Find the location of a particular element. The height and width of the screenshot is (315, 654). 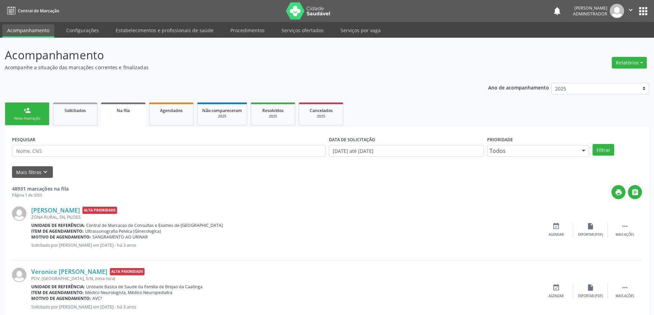

div: person_add is located at coordinates (27, 110).